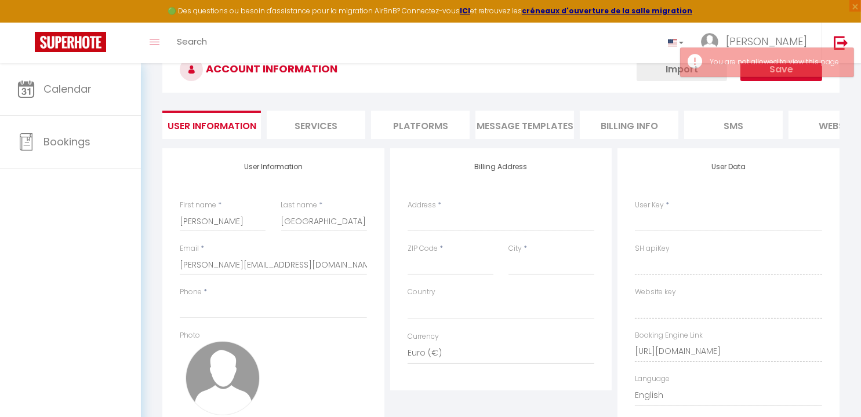  I want to click on span: Search, so click(192, 41).